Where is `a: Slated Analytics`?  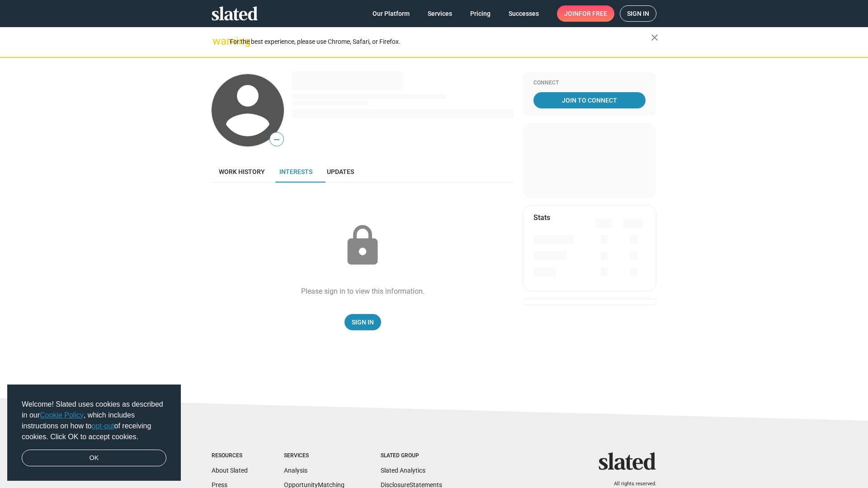
a: Slated Analytics is located at coordinates (403, 471).